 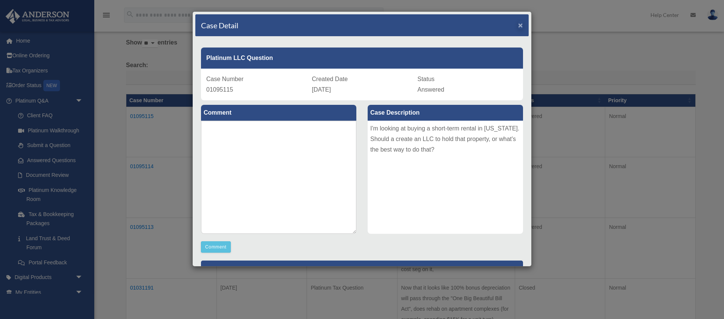 I want to click on label: Case Description, so click(x=445, y=113).